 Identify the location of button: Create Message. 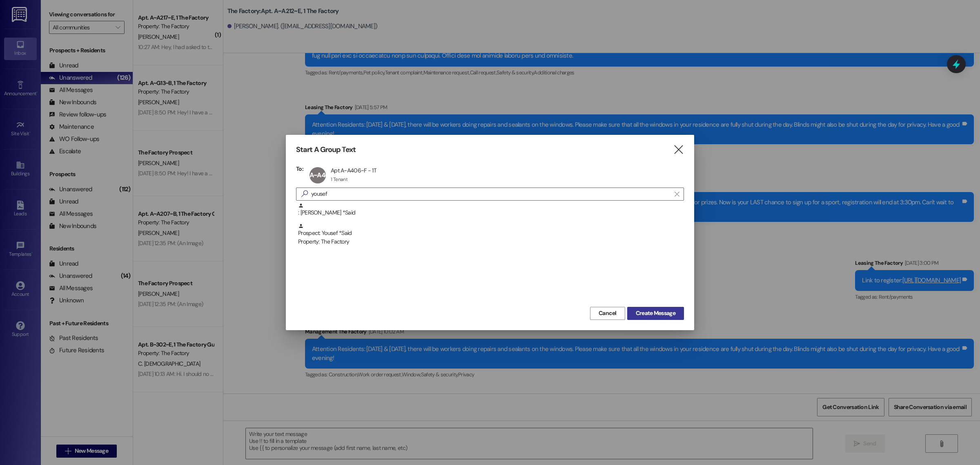
(656, 313).